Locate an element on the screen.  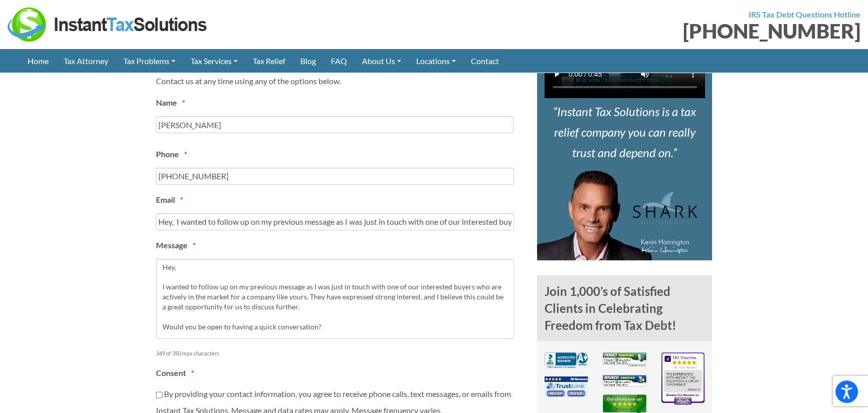
a: Home is located at coordinates (38, 61).